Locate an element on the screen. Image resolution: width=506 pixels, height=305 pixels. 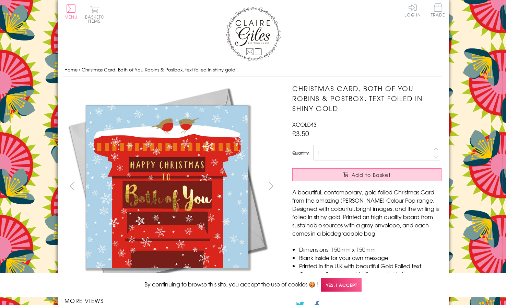
li: Dimensions: 150mm x 150mm is located at coordinates (370, 249).